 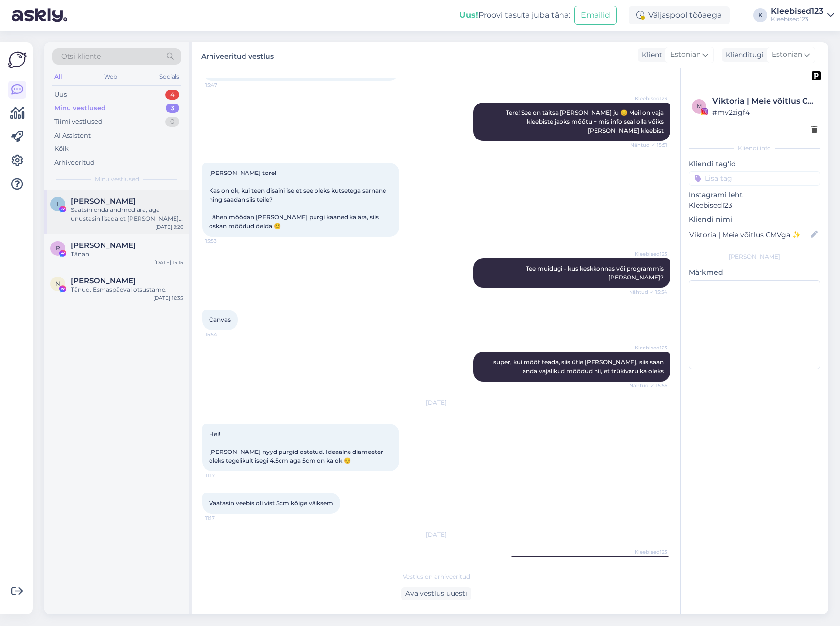 What do you see at coordinates (649, 292) in the screenshot?
I see `span: Nähtud ✓ 15:54` at bounding box center [649, 292].